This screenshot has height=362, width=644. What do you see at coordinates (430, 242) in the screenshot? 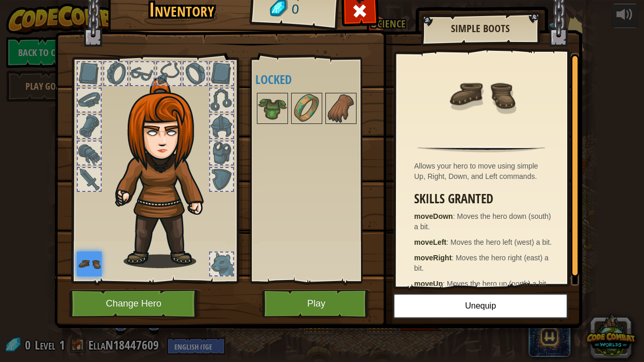
I see `strong: moveLeft` at bounding box center [430, 242].